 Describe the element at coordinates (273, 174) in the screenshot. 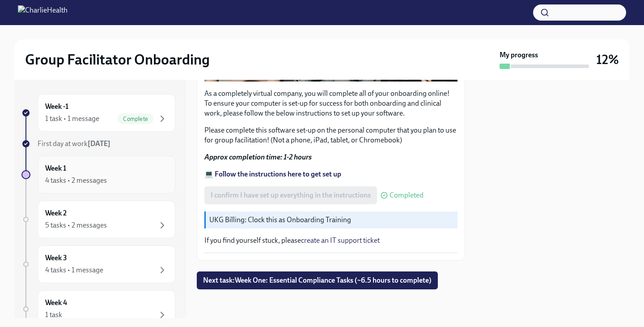

I see `a: 💻 Follow the instructions here to get set up` at that location.